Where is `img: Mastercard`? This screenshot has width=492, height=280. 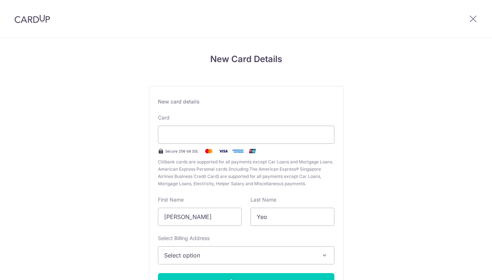
img: Mastercard is located at coordinates (209, 151).